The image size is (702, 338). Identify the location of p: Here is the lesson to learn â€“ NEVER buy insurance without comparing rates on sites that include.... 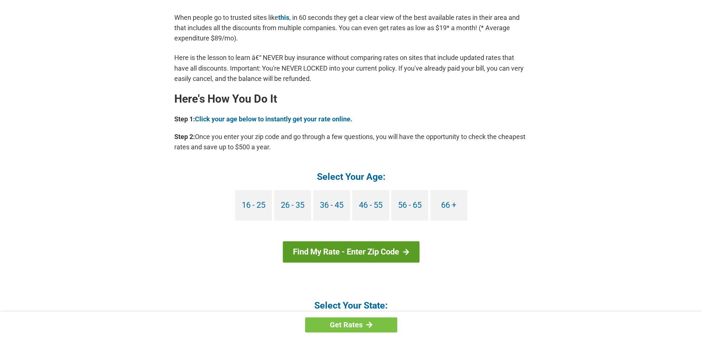
(351, 68).